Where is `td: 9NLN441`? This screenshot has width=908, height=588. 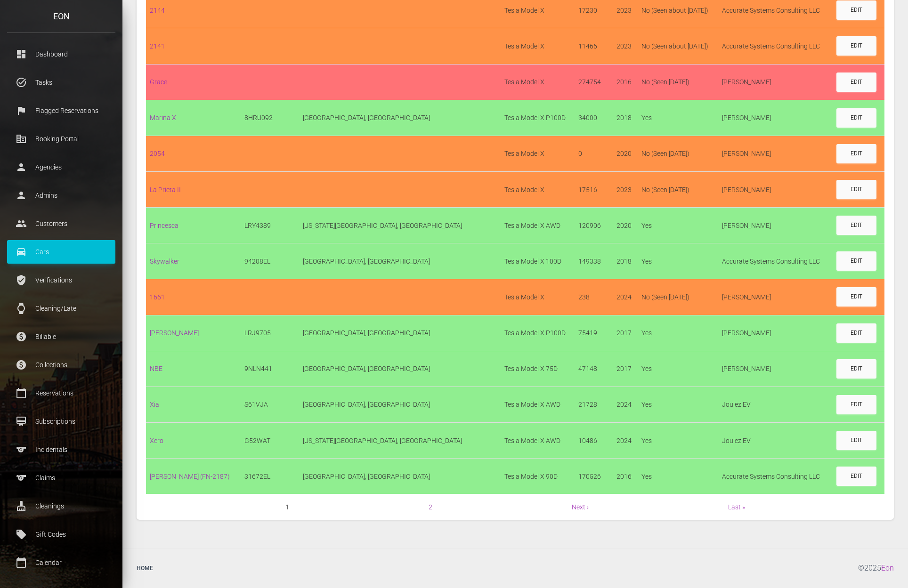 td: 9NLN441 is located at coordinates (270, 369).